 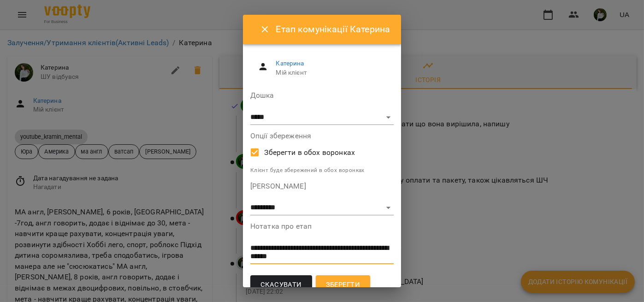 What do you see at coordinates (281, 285) in the screenshot?
I see `span: Скасувати` at bounding box center [281, 285].